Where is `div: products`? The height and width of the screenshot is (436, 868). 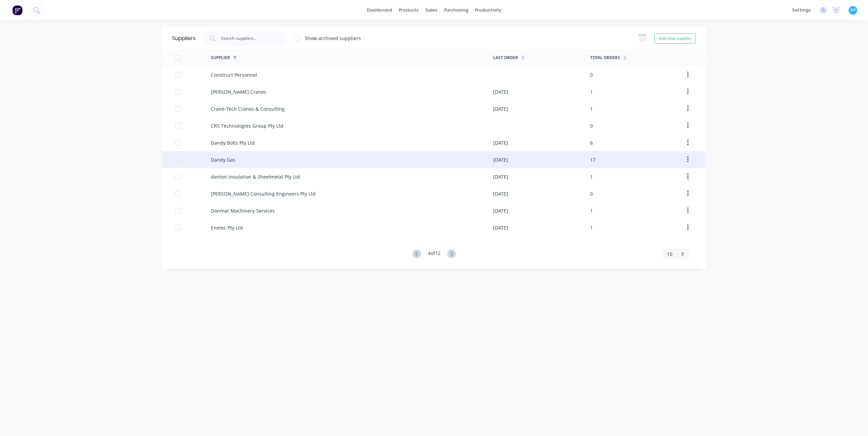 div: products is located at coordinates (408, 10).